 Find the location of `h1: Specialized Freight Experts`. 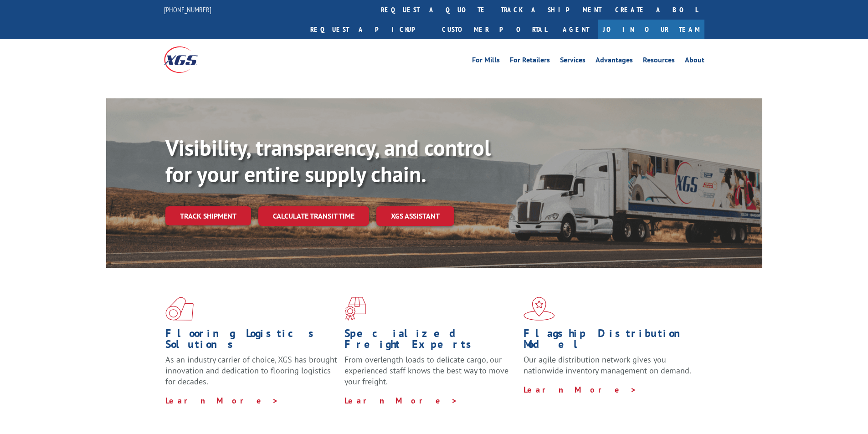

h1: Specialized Freight Experts is located at coordinates (430, 341).